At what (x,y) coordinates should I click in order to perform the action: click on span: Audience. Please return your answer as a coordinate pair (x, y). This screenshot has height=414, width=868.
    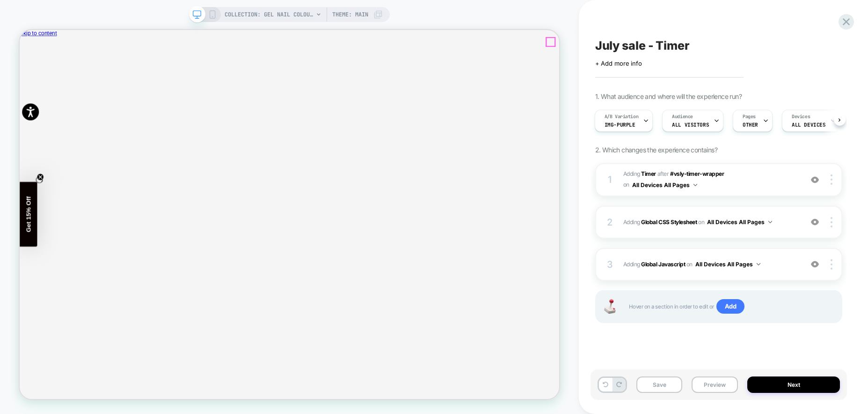
    Looking at the image, I should click on (682, 117).